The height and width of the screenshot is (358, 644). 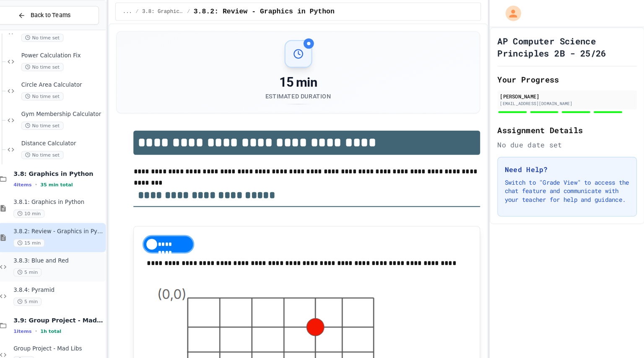 I want to click on span: 3.8.1: Graphics in Python, so click(x=75, y=196).